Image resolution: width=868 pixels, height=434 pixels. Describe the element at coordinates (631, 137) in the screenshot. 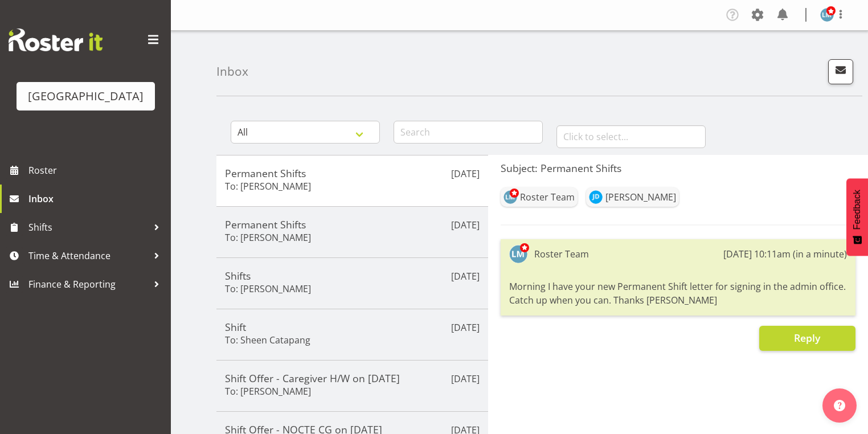

I see `input: Click to select...` at that location.